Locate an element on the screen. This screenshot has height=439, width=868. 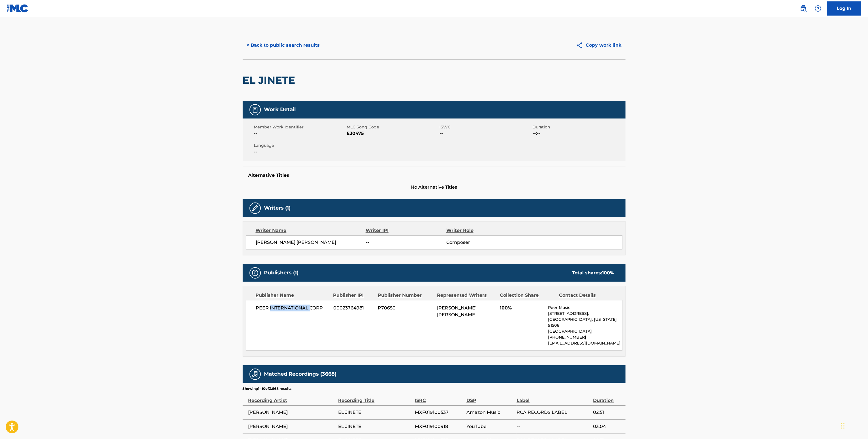
div: Writer Name is located at coordinates (311, 230).